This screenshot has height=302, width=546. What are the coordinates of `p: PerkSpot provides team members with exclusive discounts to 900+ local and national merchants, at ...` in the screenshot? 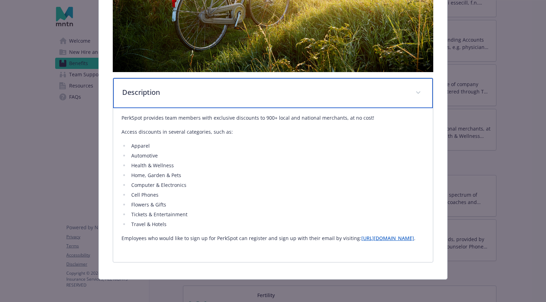 It's located at (273, 118).